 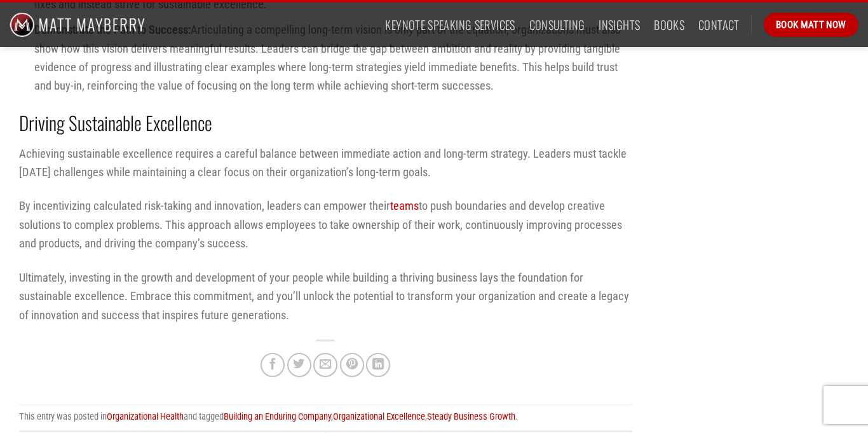 I want to click on a: Building an Enduring Company, so click(x=277, y=416).